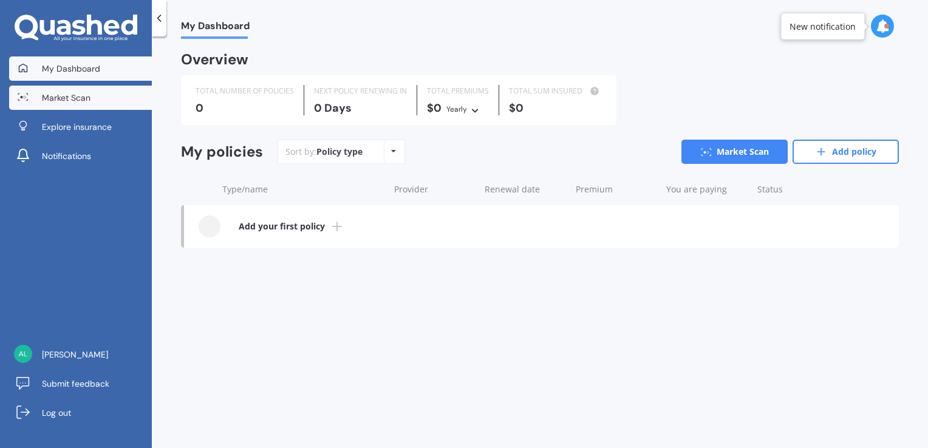 The width and height of the screenshot is (928, 448). Describe the element at coordinates (525, 190) in the screenshot. I see `div: Renewal date` at that location.